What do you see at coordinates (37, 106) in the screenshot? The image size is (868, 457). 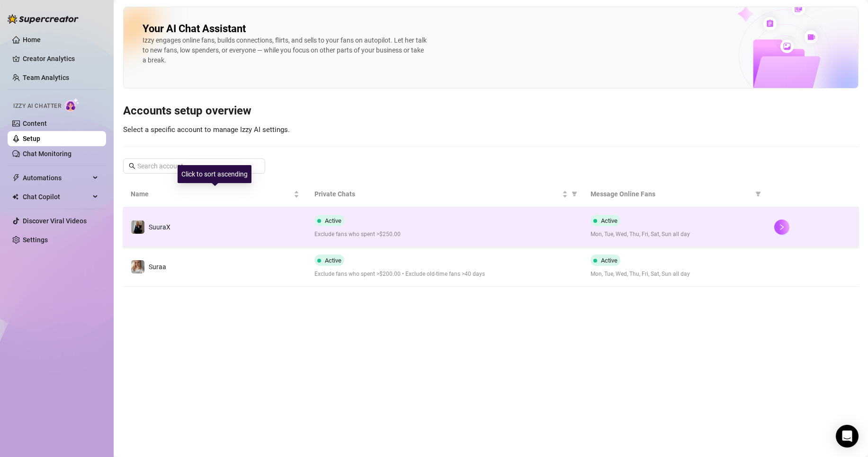 I see `span: Izzy AI Chatter` at bounding box center [37, 106].